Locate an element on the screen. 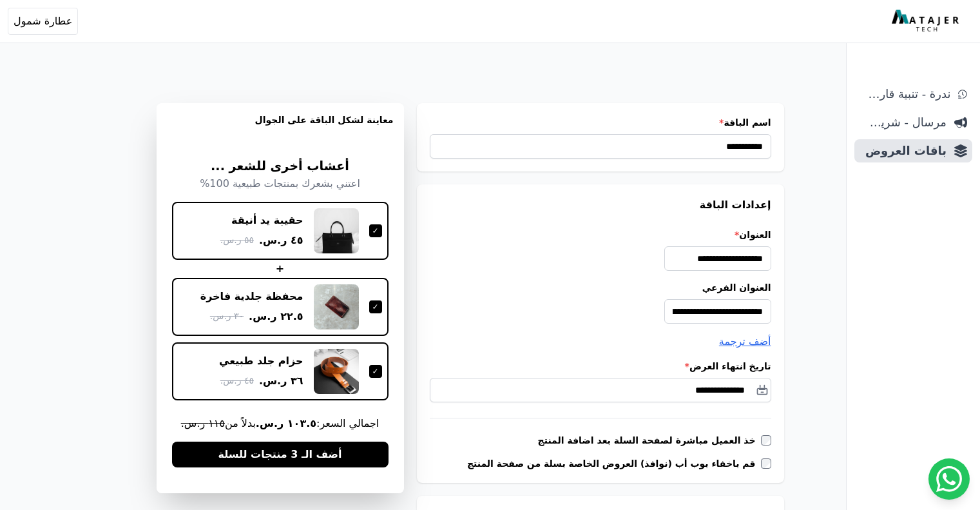 Image resolution: width=980 pixels, height=510 pixels. span: ٥٥ ر.س. is located at coordinates (237, 240).